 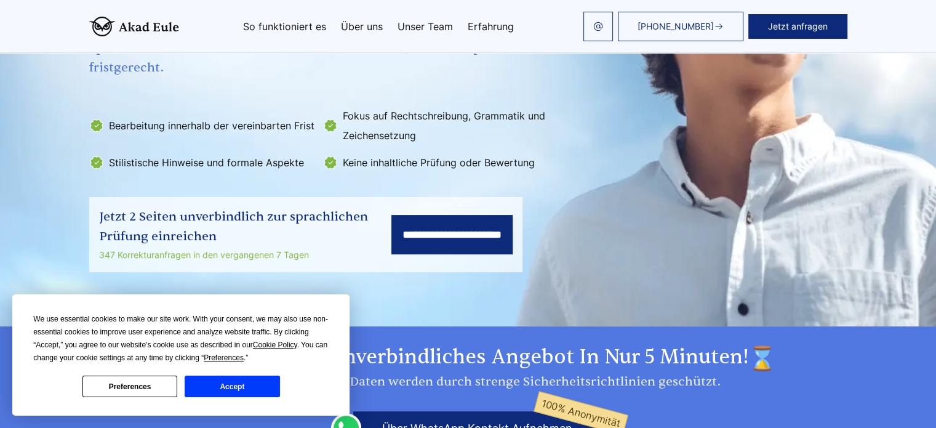 What do you see at coordinates (321, 58) in the screenshot?
I see `span: Sprachliche Durchsicht bereits verfasster Texte – klar, stilistisch passend und fristgerecht.` at bounding box center [321, 58].